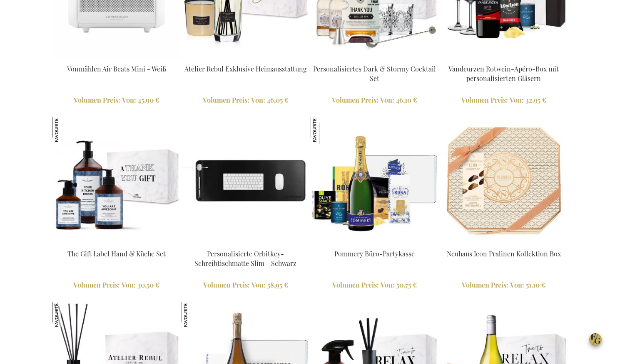 The width and height of the screenshot is (620, 364). I want to click on span: 32,95 €, so click(535, 100).